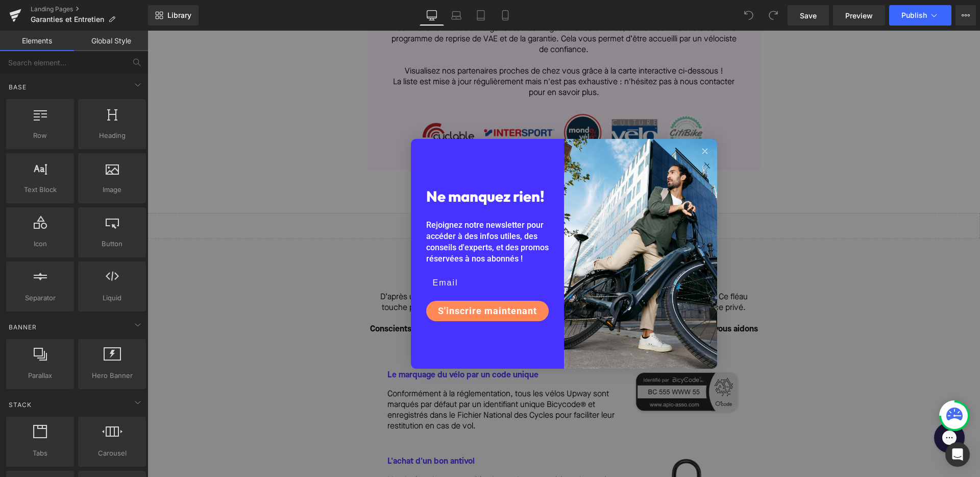 The height and width of the screenshot is (477, 980). Describe the element at coordinates (112, 297) in the screenshot. I see `span: Liquid` at that location.